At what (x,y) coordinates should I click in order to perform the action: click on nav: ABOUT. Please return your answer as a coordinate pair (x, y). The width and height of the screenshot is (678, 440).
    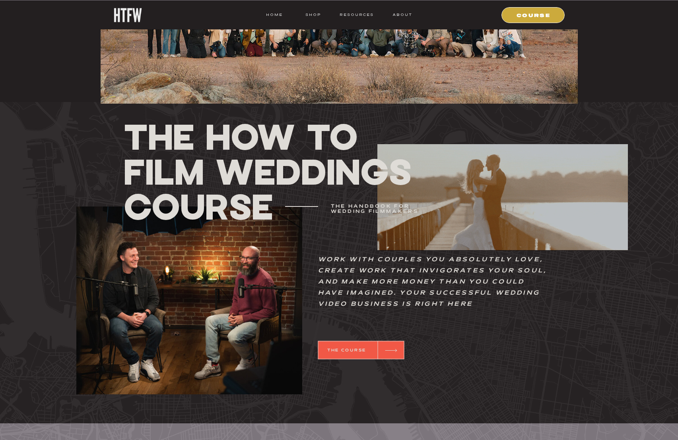
    Looking at the image, I should click on (402, 15).